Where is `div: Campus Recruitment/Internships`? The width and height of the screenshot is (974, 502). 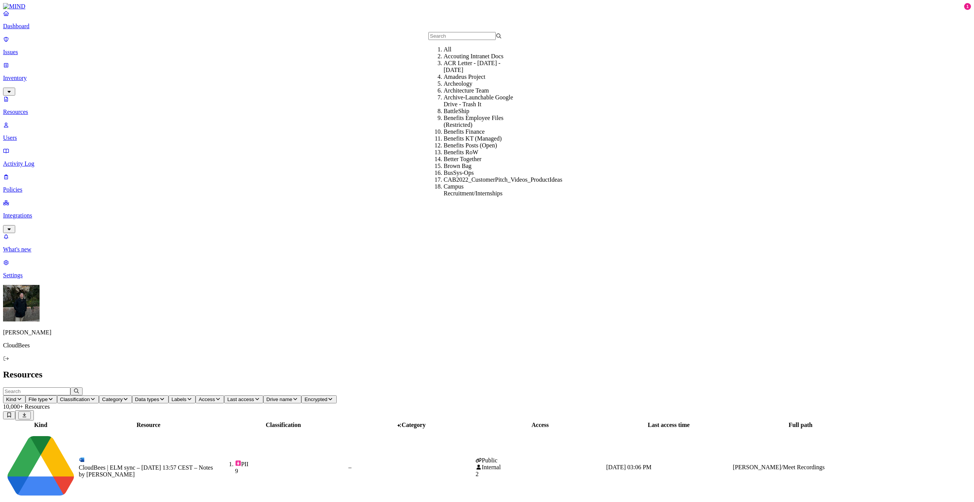
div: Campus Recruitment/Internships is located at coordinates (480, 190).